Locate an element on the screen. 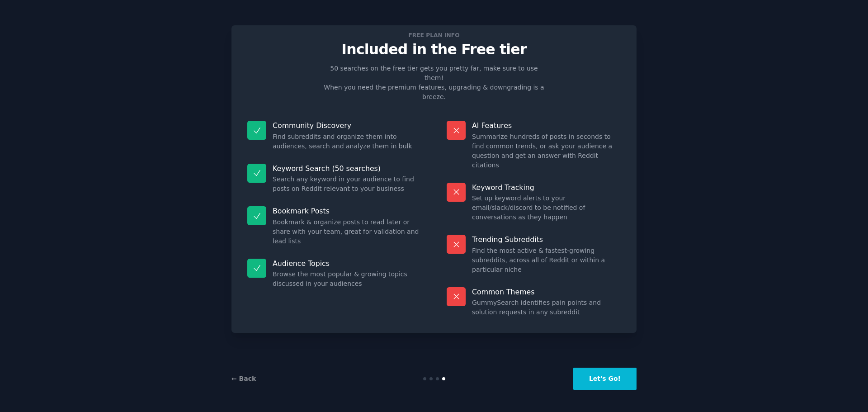  dd: Summarize hundreds of posts in seconds to find common trends, or ask your audience a question and... is located at coordinates (546, 151).